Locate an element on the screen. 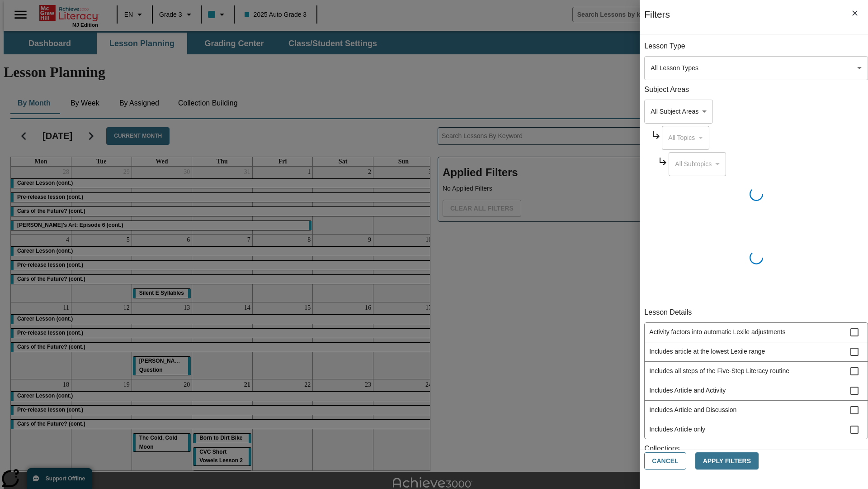 Image resolution: width=868 pixels, height=489 pixels. p: Lesson Details is located at coordinates (756, 312).